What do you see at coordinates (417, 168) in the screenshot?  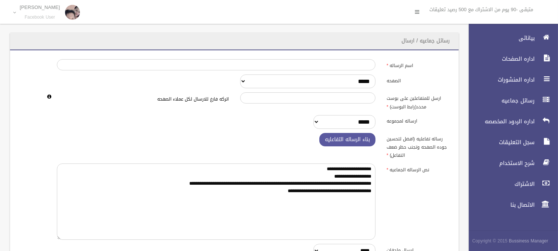 I see `label: نص الرساله الجماعيه` at bounding box center [417, 168].